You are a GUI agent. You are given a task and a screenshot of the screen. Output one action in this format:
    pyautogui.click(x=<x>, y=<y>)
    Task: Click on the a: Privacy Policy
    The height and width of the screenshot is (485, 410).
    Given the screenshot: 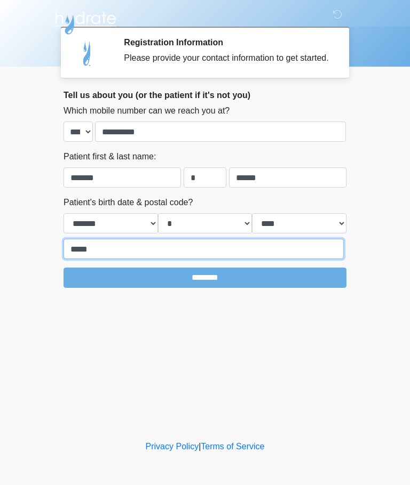 What is the action you would take?
    pyautogui.click(x=172, y=447)
    